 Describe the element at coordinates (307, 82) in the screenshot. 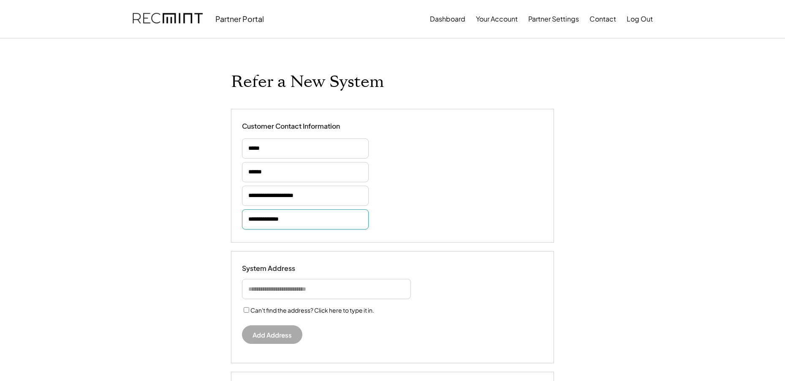

I see `h1: Refer a New System` at that location.